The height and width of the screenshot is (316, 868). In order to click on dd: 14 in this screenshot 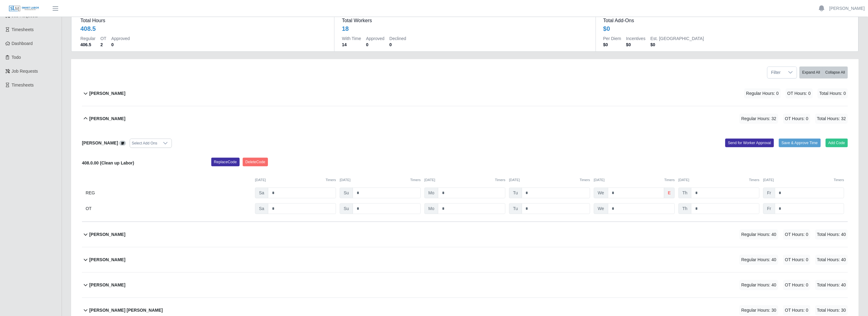, I will do `click(352, 45)`.